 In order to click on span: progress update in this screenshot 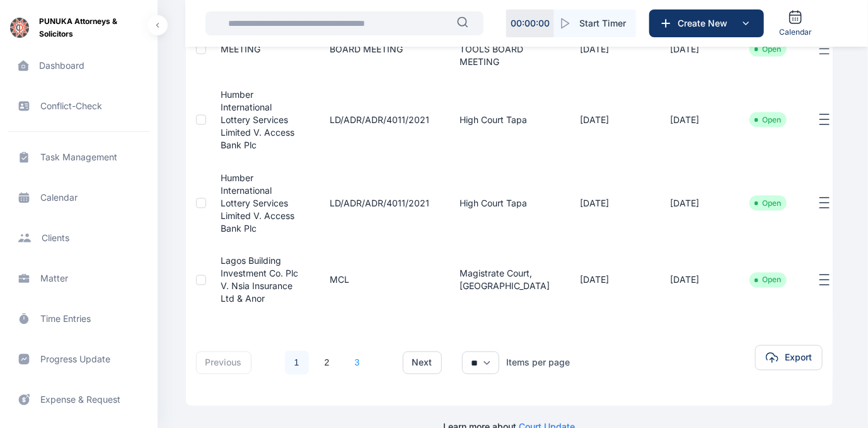, I will do `click(79, 359)`.